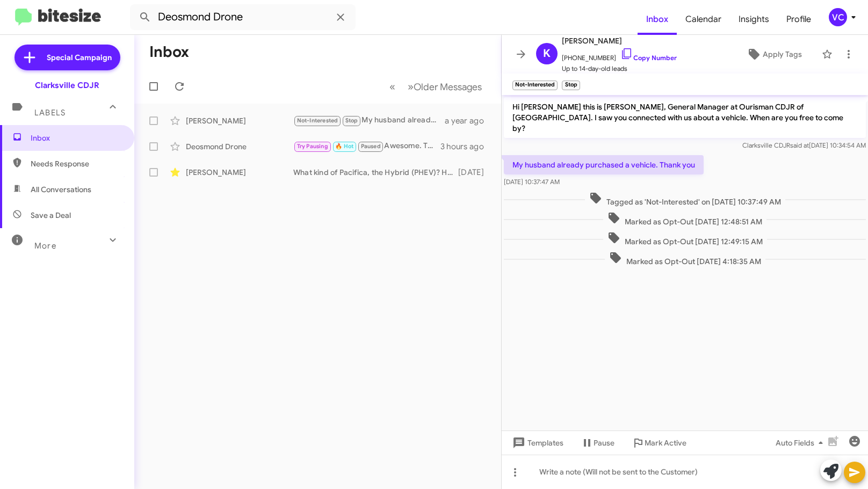  What do you see at coordinates (536, 443) in the screenshot?
I see `button: Templates` at bounding box center [536, 443].